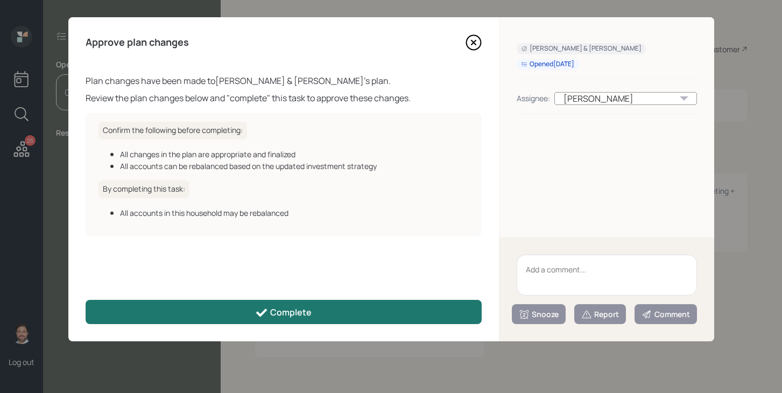 The image size is (782, 393). I want to click on div: Assignee:, so click(533, 98).